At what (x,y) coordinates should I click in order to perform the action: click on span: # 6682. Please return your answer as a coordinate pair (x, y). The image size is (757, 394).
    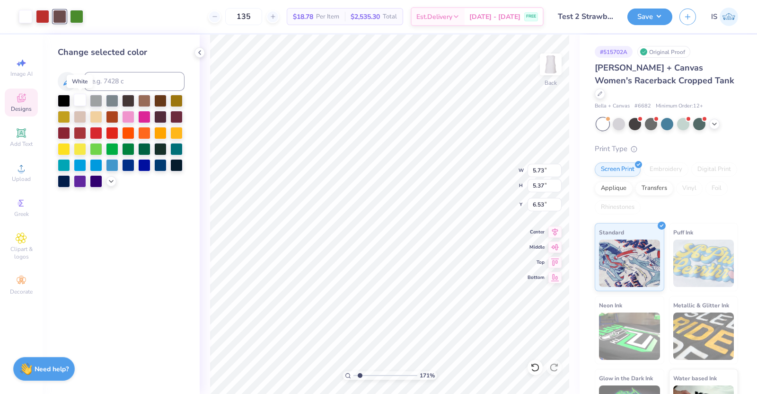
    Looking at the image, I should click on (643, 106).